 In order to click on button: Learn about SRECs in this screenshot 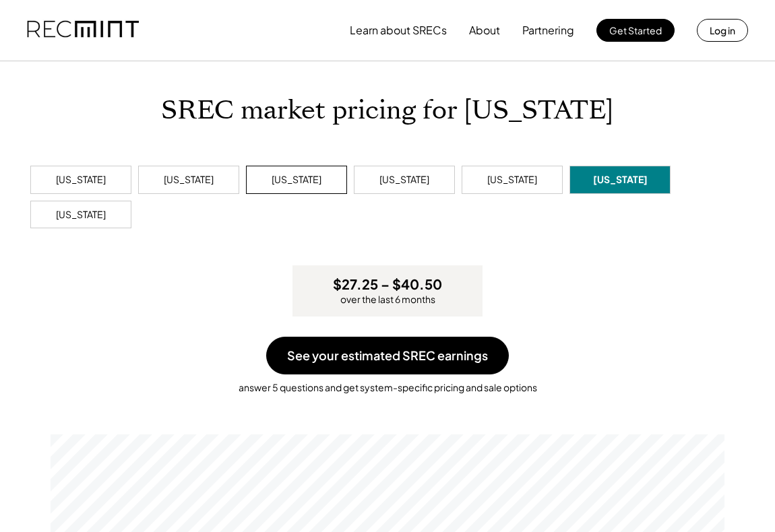, I will do `click(398, 30)`.